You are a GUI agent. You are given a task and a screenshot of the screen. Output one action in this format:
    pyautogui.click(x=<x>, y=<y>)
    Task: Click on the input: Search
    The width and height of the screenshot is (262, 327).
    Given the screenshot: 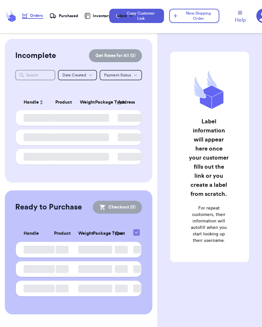 What is the action you would take?
    pyautogui.click(x=35, y=75)
    